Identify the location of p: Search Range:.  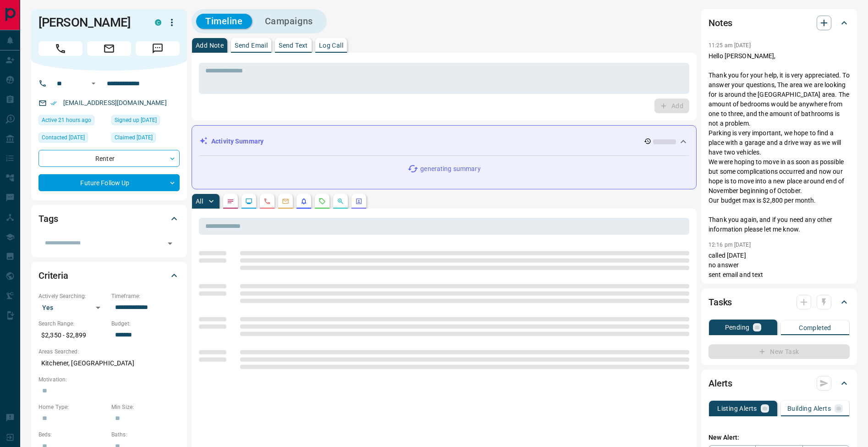
(72, 323).